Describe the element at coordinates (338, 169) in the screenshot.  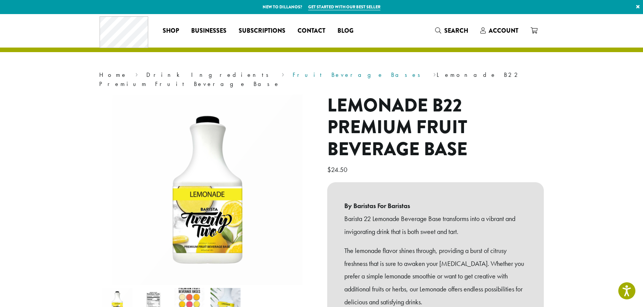
I see `bdi: 24.50` at that location.